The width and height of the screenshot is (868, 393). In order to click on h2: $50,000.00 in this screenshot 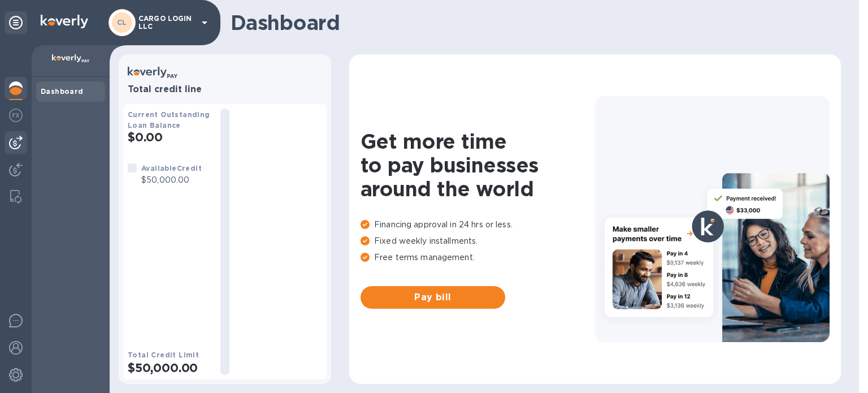, I will do `click(169, 367)`.